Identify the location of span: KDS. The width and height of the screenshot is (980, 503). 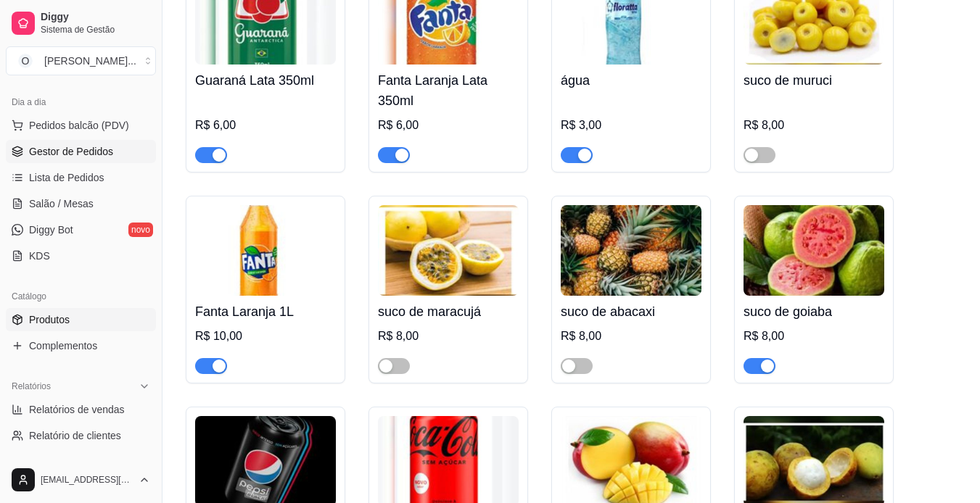
(39, 256).